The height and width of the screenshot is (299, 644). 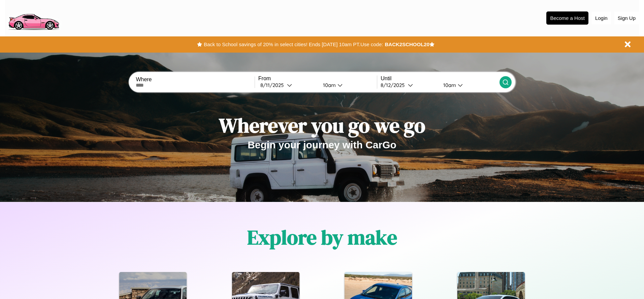 What do you see at coordinates (406, 44) in the screenshot?
I see `b: BACK2SCHOOL20` at bounding box center [406, 44].